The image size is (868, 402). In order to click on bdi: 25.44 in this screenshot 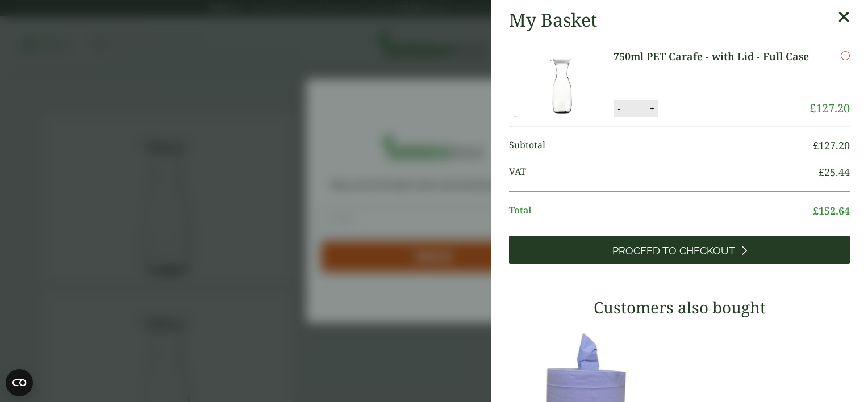, I will do `click(834, 172)`.